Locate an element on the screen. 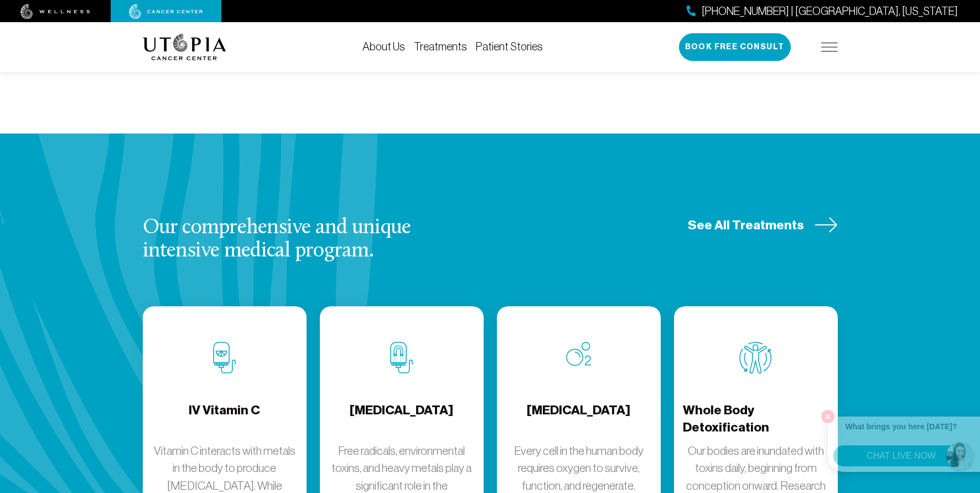  img: cancer center is located at coordinates (166, 11).